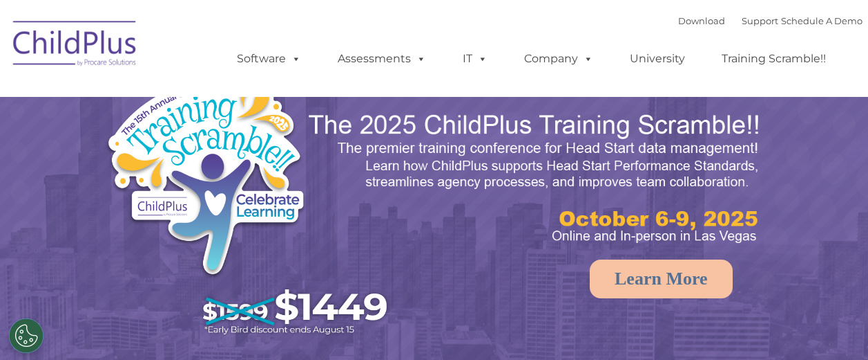 The width and height of the screenshot is (868, 360). I want to click on a: Training Scramble!!, so click(773, 59).